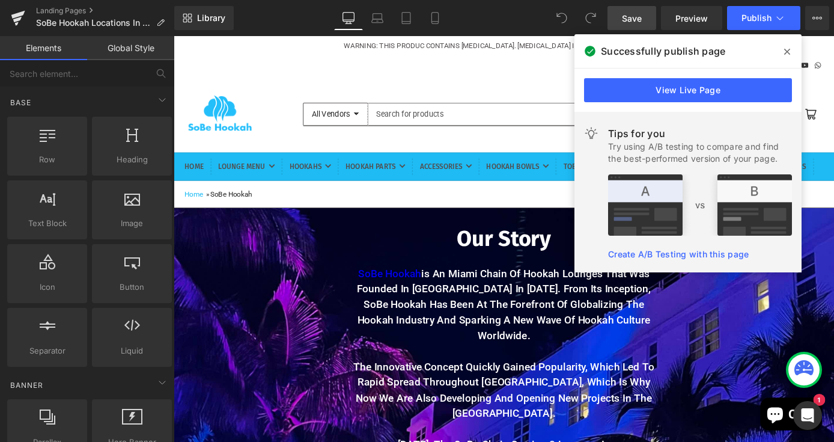 The width and height of the screenshot is (834, 442). Describe the element at coordinates (105, 11) in the screenshot. I see `a: Landing Pages` at that location.